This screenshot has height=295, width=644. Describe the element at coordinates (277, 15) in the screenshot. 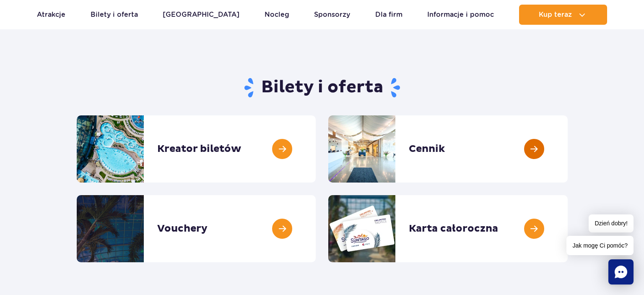

I see `a: Nocleg` at that location.